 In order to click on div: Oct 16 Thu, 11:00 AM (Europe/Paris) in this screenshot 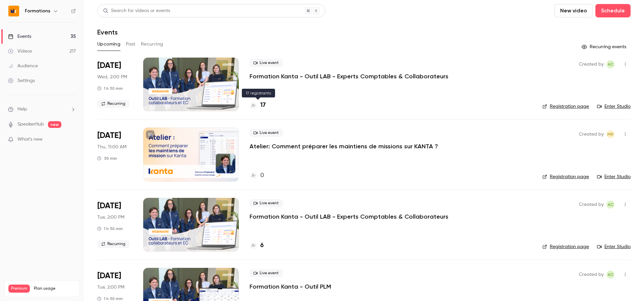, I will do `click(115, 155)`.